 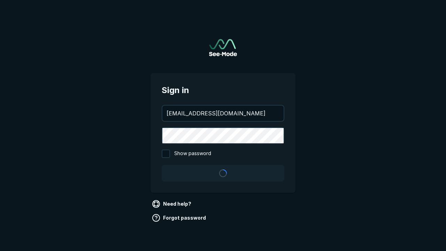 I want to click on span: Sign in, so click(x=223, y=90).